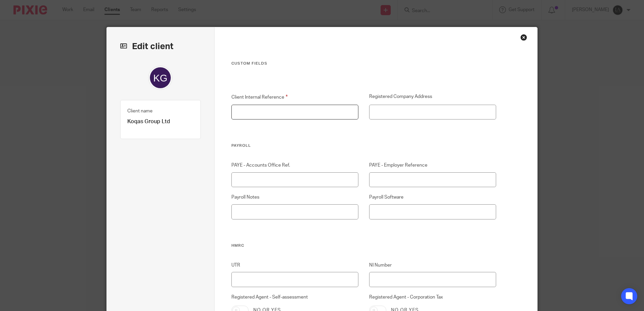  Describe the element at coordinates (295, 97) in the screenshot. I see `label: Client Internal Reference` at that location.